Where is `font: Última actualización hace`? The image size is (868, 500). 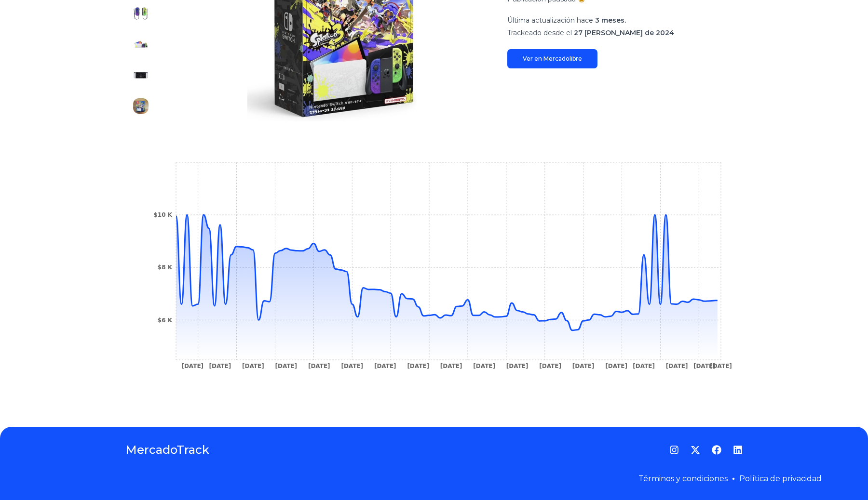
font: Última actualización hace is located at coordinates (550, 20).